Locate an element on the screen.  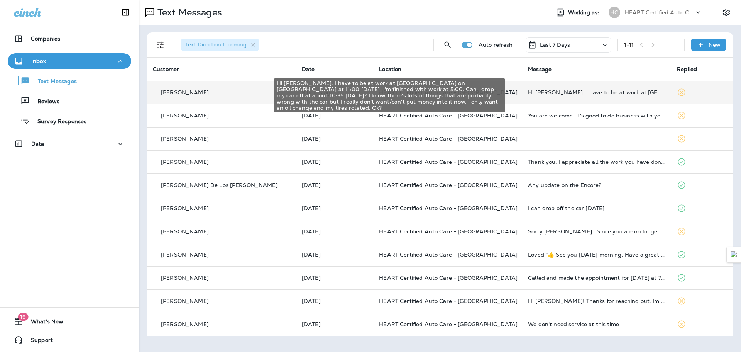
span: Text Direction : Incoming is located at coordinates (216, 44).